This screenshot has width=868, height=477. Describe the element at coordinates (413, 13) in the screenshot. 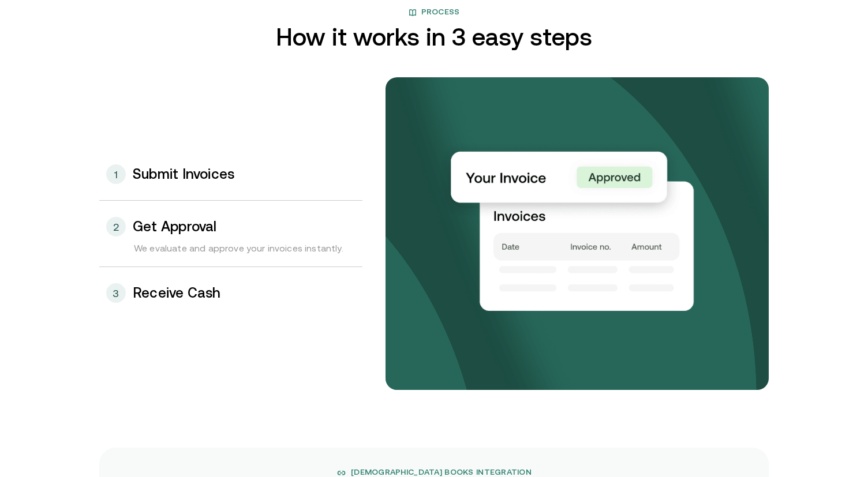

I see `img: book` at that location.